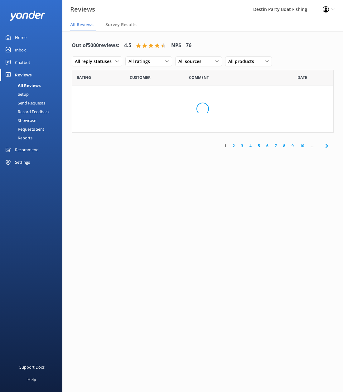 This screenshot has height=392, width=343. I want to click on a: Setup, so click(33, 94).